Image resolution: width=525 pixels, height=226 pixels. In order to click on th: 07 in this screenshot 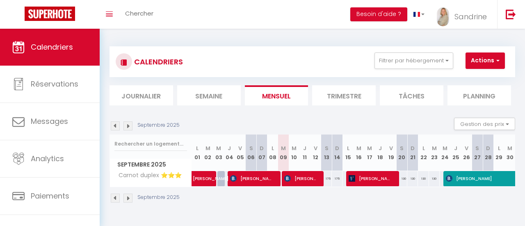, I will do `click(262, 153)`.